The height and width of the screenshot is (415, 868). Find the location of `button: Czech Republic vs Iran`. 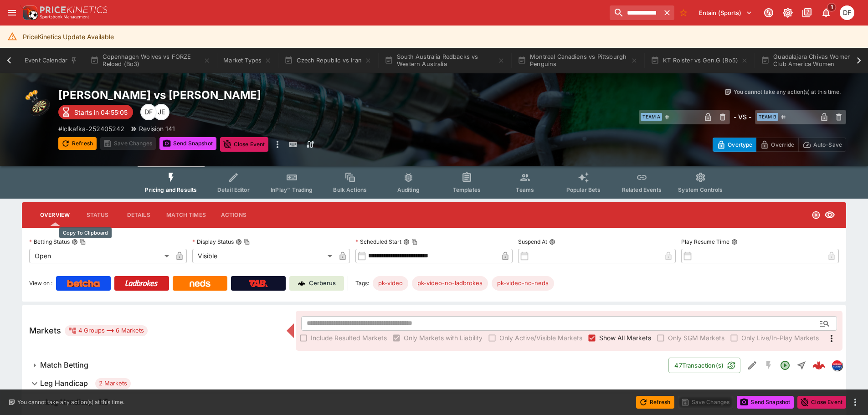

button: Czech Republic vs Iran is located at coordinates (328, 61).